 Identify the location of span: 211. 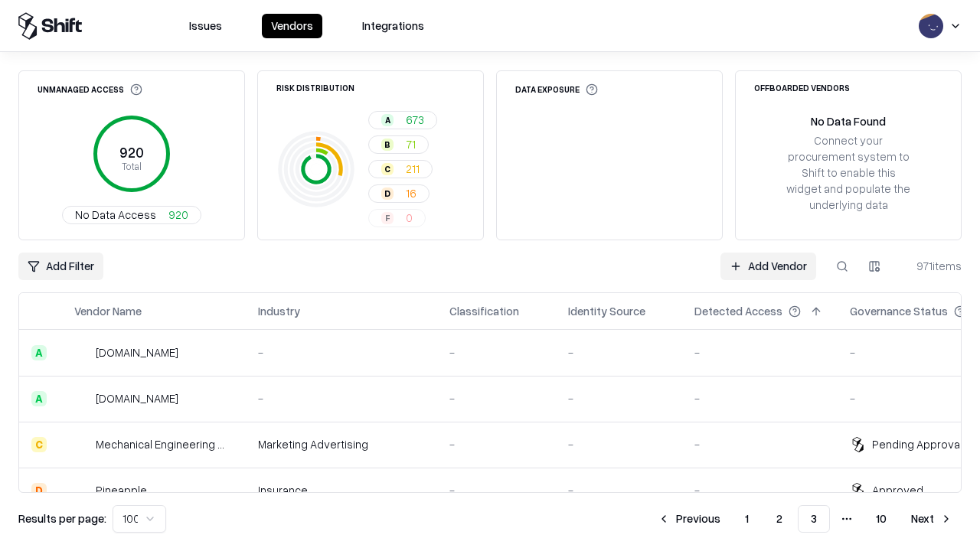
(412, 168).